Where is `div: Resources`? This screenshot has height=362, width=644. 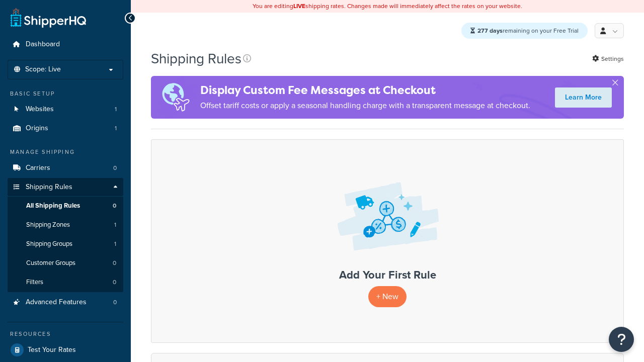 div: Resources is located at coordinates (65, 334).